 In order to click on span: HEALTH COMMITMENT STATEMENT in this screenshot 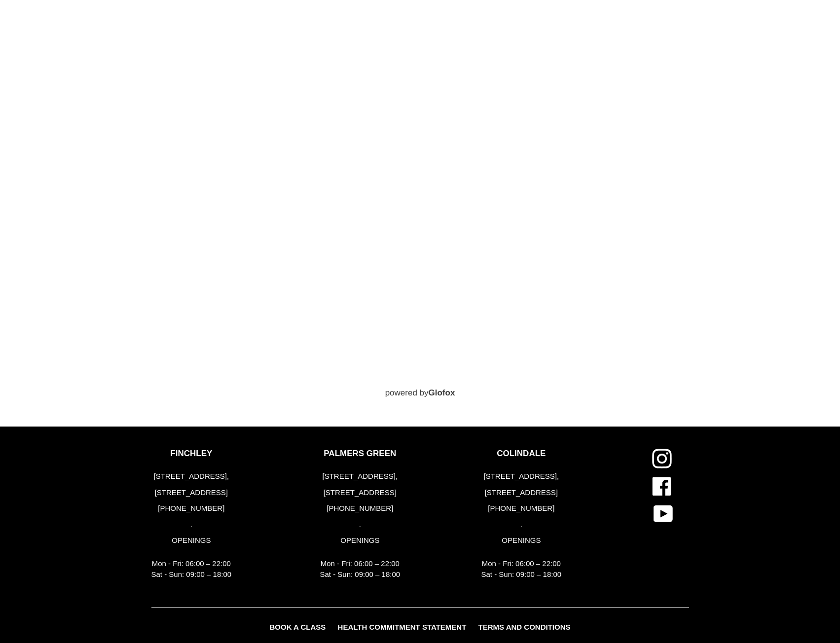, I will do `click(402, 627)`.